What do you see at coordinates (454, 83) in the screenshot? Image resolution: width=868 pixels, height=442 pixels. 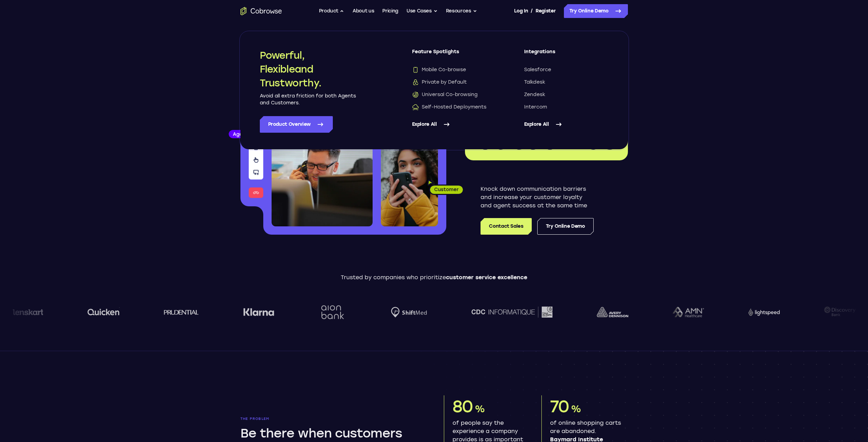 I see `a: Private by DefaultPrivate by Default` at bounding box center [454, 83].